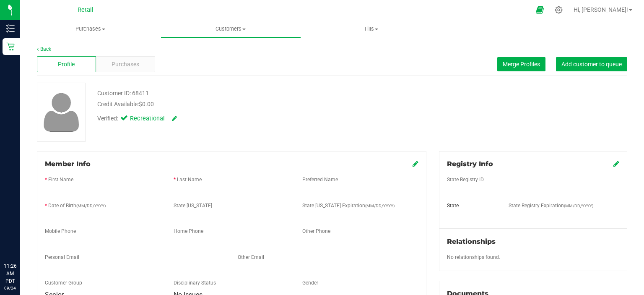 The width and height of the screenshot is (644, 295). I want to click on label: Home Phone, so click(189, 231).